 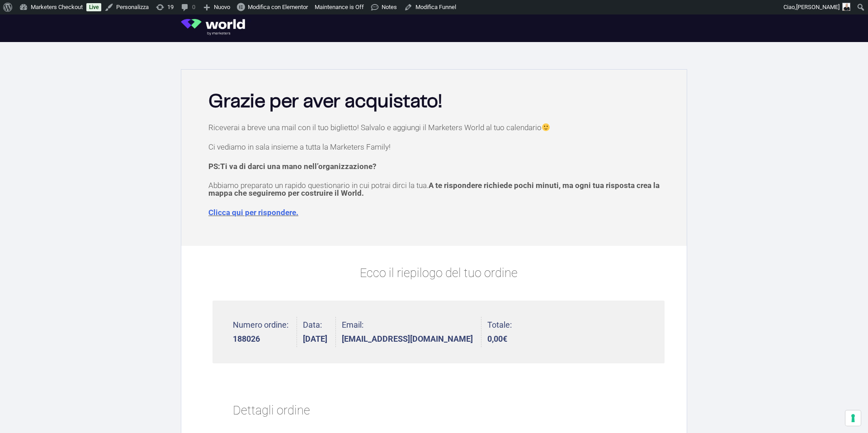 I want to click on span: Modifica con Elementor, so click(x=278, y=7).